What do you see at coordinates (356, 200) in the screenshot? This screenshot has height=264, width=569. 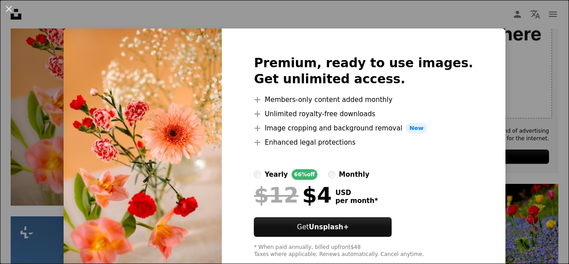 I see `span: per month *` at bounding box center [356, 200].